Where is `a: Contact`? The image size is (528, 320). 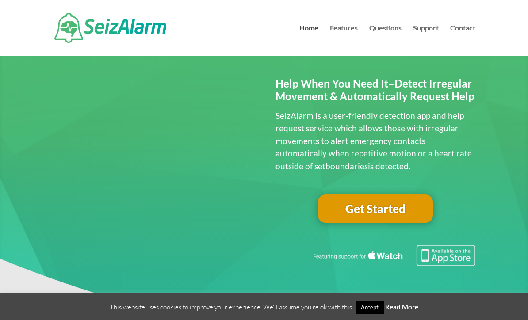 a: Contact is located at coordinates (463, 40).